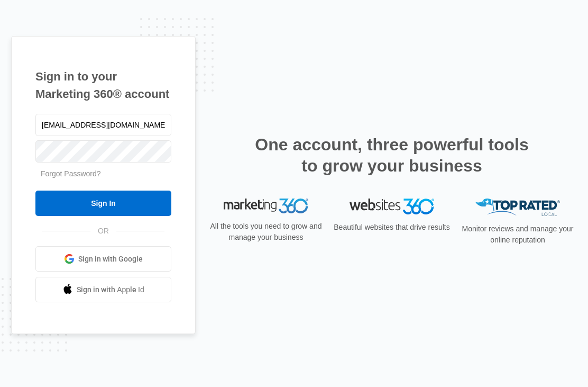  Describe the element at coordinates (392, 227) in the screenshot. I see `p: Beautiful websites that drive results` at that location.